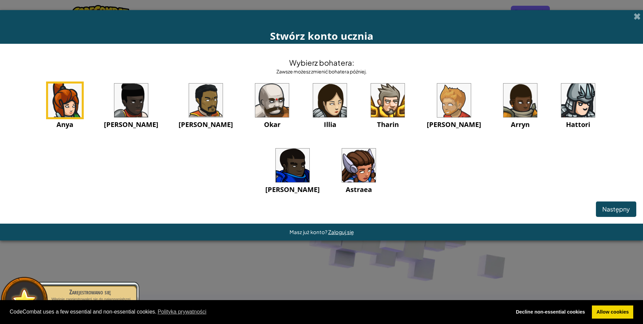 This screenshot has width=643, height=324. I want to click on span: CodeCombat uses a few essential and non-essential cookies., so click(258, 311).